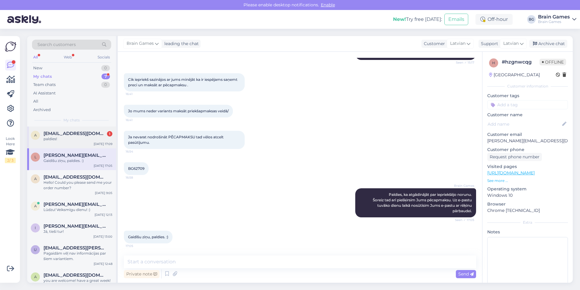 The height and width of the screenshot is (290, 580). I want to click on span: Gaidīšu ziņu, paldies. :), so click(148, 236).